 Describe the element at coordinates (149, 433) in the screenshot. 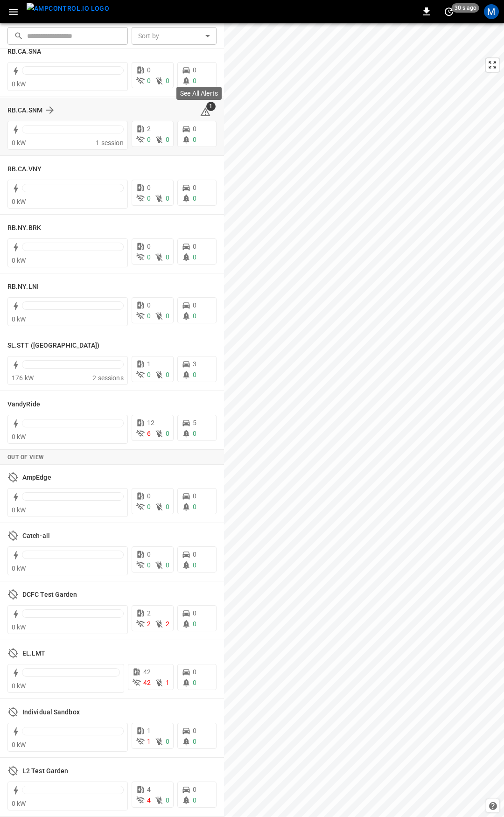

I see `span: 6` at that location.